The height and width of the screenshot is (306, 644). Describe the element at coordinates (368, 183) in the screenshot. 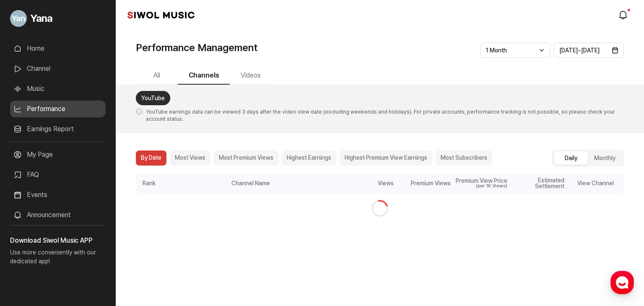

I see `div: Views` at that location.